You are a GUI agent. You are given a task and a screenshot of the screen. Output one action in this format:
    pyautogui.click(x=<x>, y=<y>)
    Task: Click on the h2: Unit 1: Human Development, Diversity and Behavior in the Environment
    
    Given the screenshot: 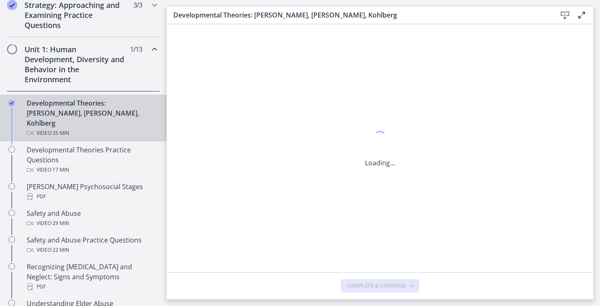 What is the action you would take?
    pyautogui.click(x=75, y=64)
    